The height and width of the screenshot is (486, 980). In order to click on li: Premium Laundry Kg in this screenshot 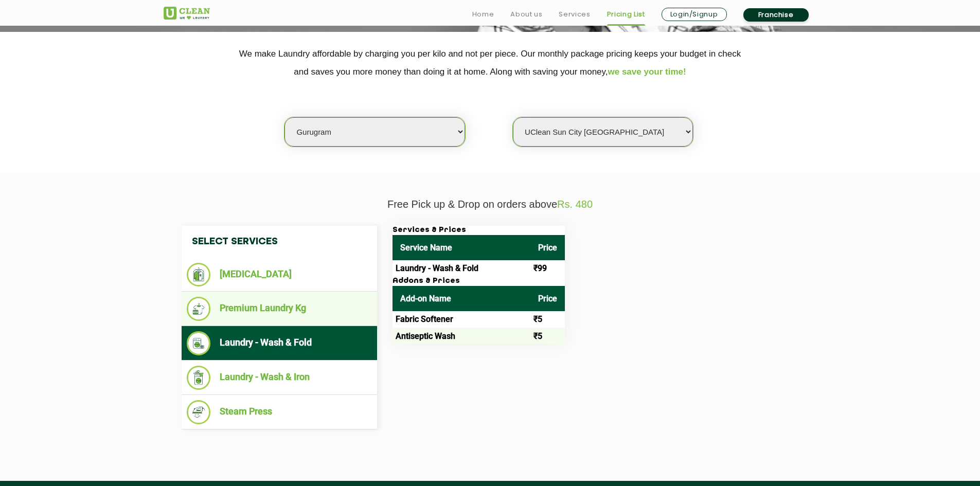, I will do `click(279, 309)`.